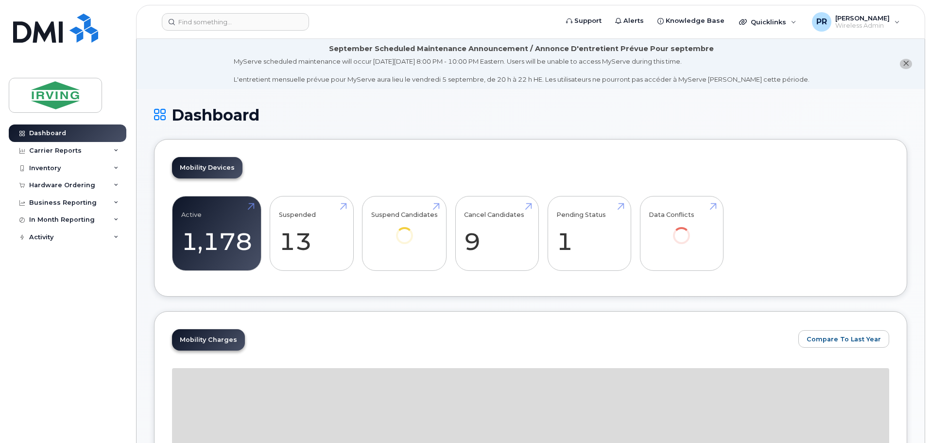 The height and width of the screenshot is (443, 930). I want to click on a: Active 1,178, so click(217, 233).